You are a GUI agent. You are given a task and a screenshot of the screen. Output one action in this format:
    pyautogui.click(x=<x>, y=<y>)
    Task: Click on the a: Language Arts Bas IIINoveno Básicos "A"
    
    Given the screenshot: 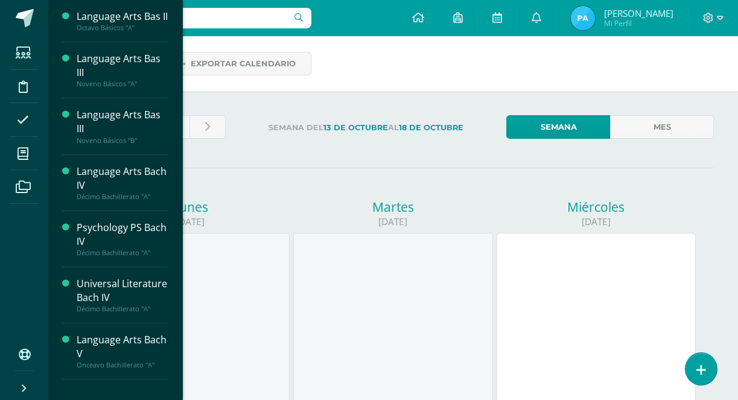 What is the action you would take?
    pyautogui.click(x=122, y=70)
    